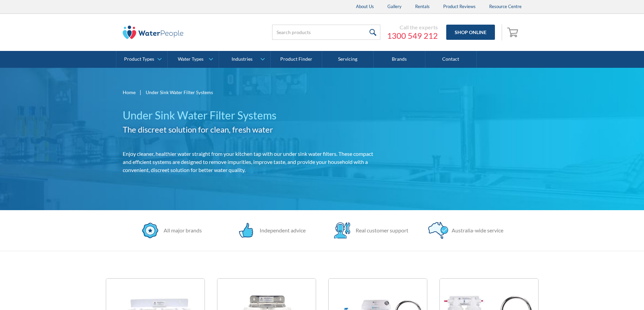 The height and width of the screenshot is (310, 644). What do you see at coordinates (412, 27) in the screenshot?
I see `div: Call the experts` at bounding box center [412, 27].